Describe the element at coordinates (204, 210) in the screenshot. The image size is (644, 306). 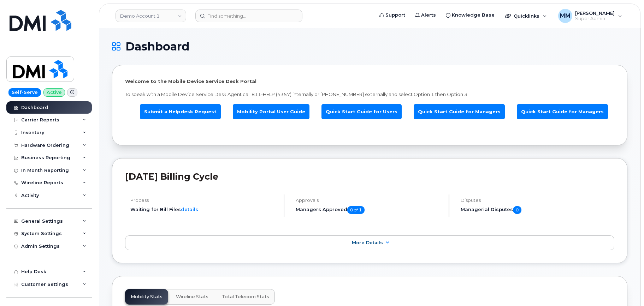
I see `li: Waiting for Bill Files` at that location.